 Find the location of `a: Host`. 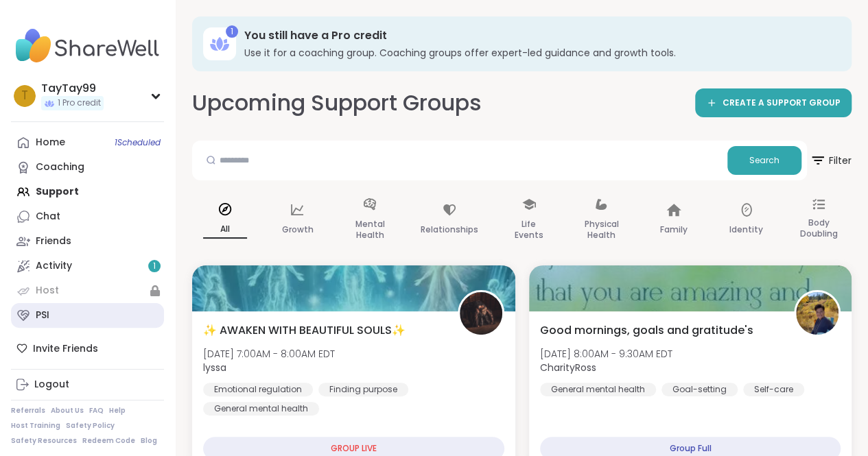

a: Host is located at coordinates (87, 291).